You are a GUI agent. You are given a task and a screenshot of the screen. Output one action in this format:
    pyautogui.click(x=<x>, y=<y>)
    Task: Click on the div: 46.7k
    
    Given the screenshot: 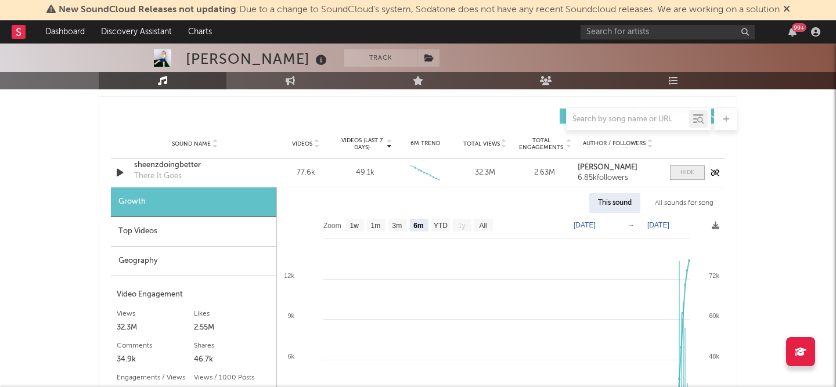 What is the action you would take?
    pyautogui.click(x=232, y=360)
    